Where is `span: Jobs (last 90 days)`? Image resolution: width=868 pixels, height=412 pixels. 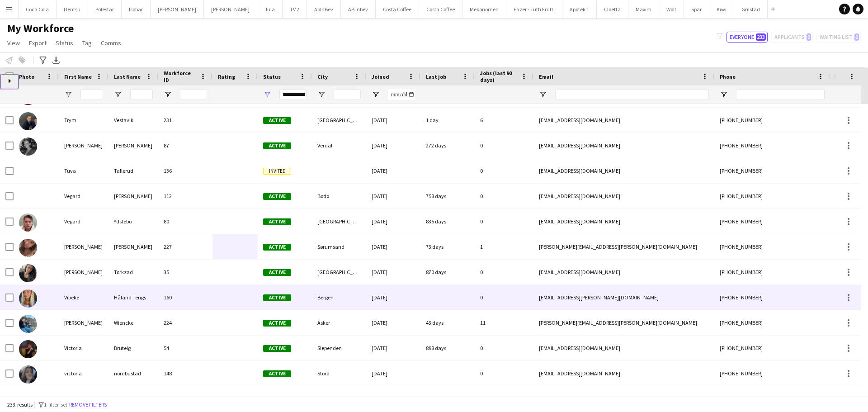
span: Jobs (last 90 days) is located at coordinates (499, 76).